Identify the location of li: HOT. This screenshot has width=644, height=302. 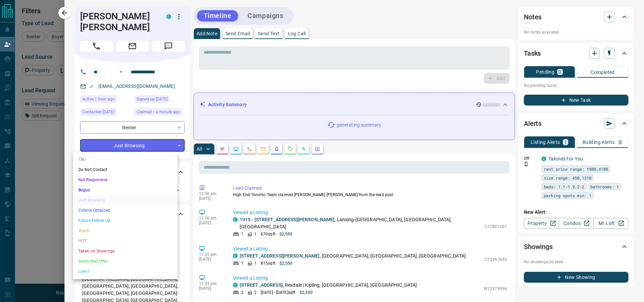
(125, 241).